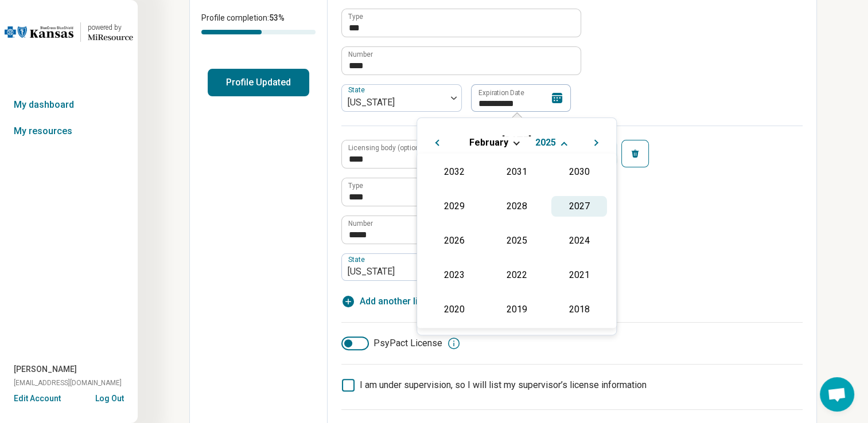 The image size is (868, 423). I want to click on span: I am under supervision, so I will list my supervisor’s license information, so click(503, 384).